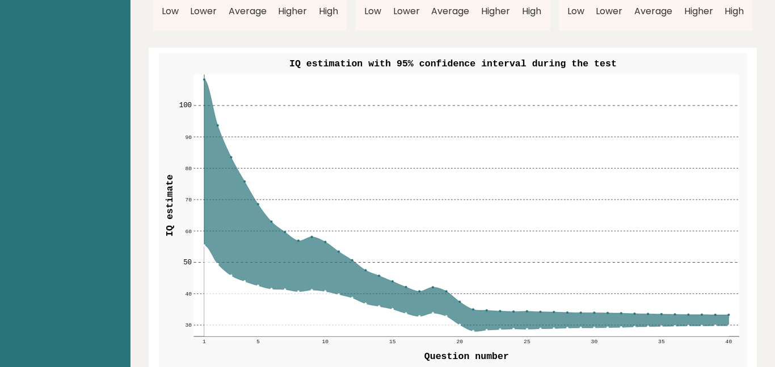 Image resolution: width=775 pixels, height=367 pixels. I want to click on text: 10, so click(325, 341).